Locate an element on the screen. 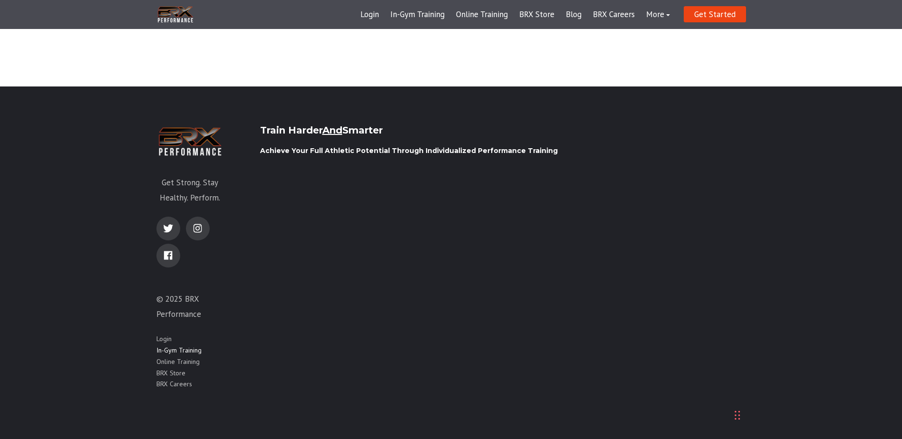 The width and height of the screenshot is (902, 439). a: facebook is located at coordinates (168, 256).